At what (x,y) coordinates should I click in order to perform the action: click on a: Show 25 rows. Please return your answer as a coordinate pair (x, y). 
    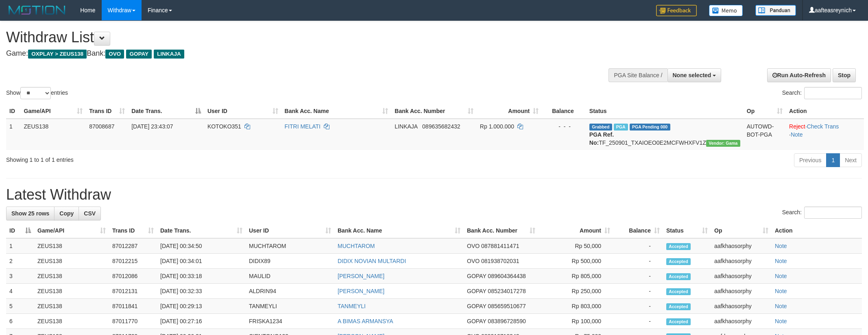
    Looking at the image, I should click on (30, 214).